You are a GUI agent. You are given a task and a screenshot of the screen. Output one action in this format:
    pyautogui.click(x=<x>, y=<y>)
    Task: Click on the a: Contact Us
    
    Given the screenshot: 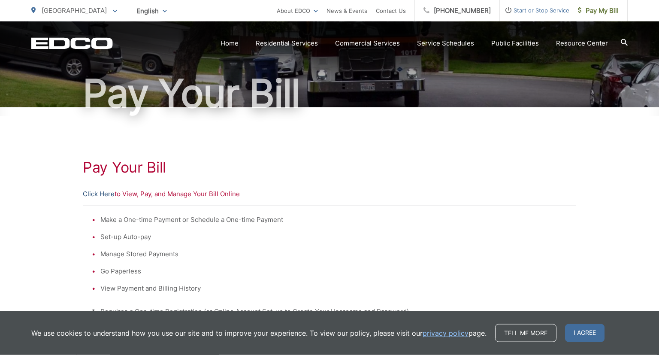 What is the action you would take?
    pyautogui.click(x=391, y=11)
    